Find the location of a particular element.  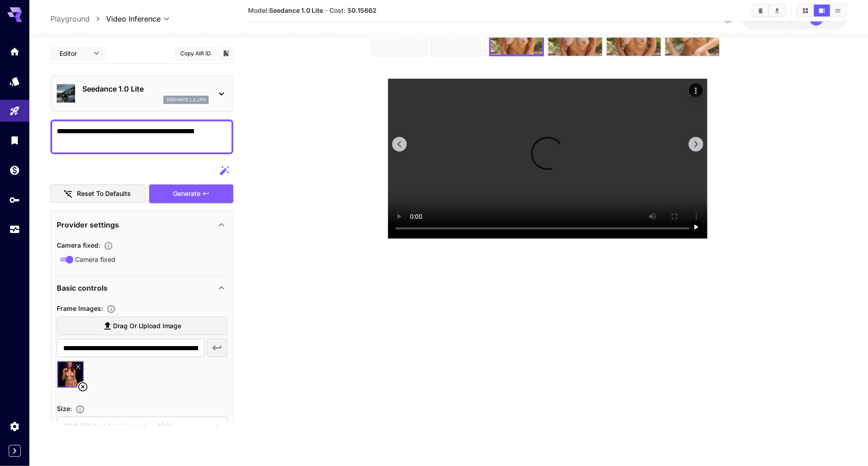

span: Size : is located at coordinates (64, 408).